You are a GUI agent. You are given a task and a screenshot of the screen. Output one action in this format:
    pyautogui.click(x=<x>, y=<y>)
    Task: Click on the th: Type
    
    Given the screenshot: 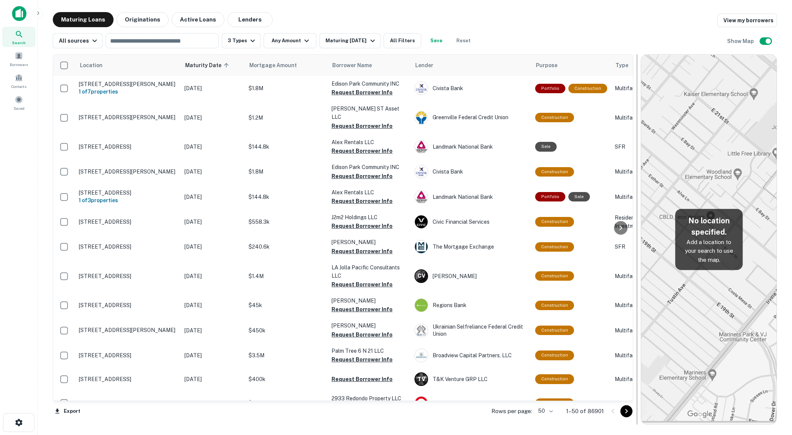 What is the action you would take?
    pyautogui.click(x=634, y=65)
    